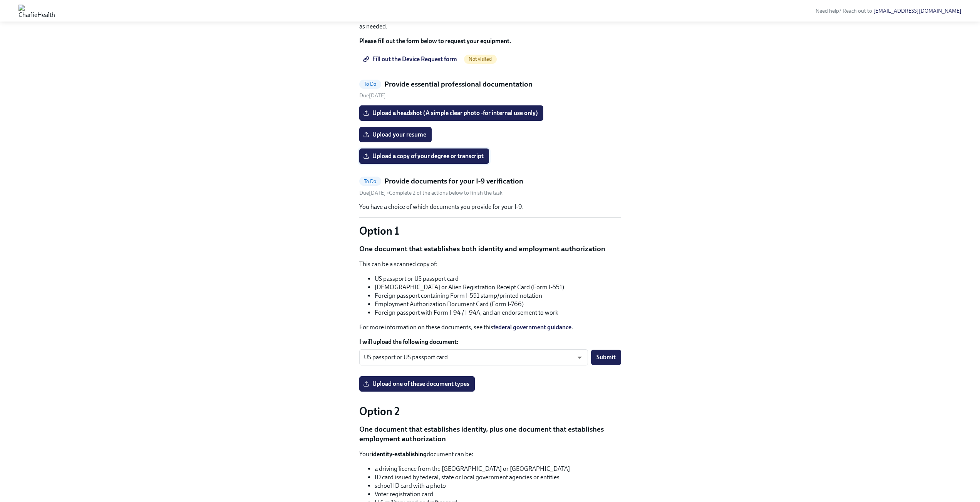 This screenshot has height=502, width=980. Describe the element at coordinates (497, 279) in the screenshot. I see `li: US passport or US passport card` at that location.